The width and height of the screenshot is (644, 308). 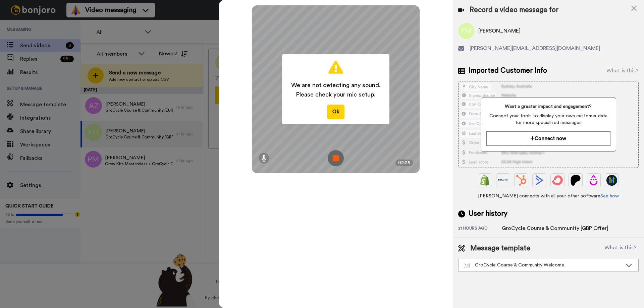 I want to click on div: What is this?, so click(x=623, y=71).